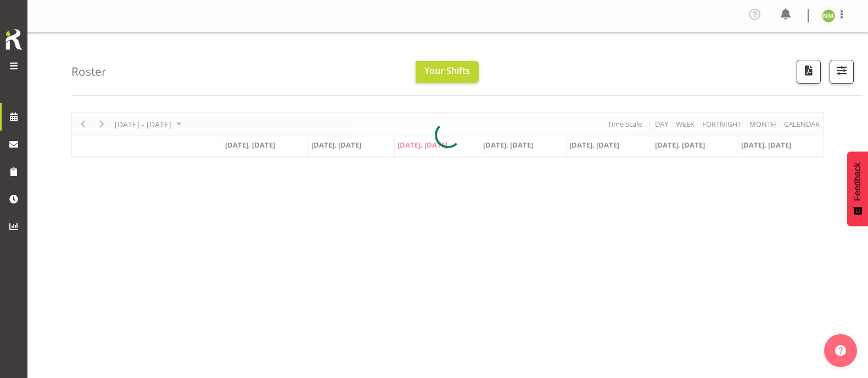 Image resolution: width=868 pixels, height=378 pixels. I want to click on button: Download a PDF of the roster according to the set date range., so click(809, 72).